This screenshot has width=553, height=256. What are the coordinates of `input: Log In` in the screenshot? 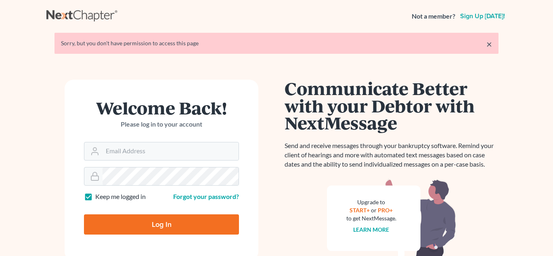 It's located at (161, 224).